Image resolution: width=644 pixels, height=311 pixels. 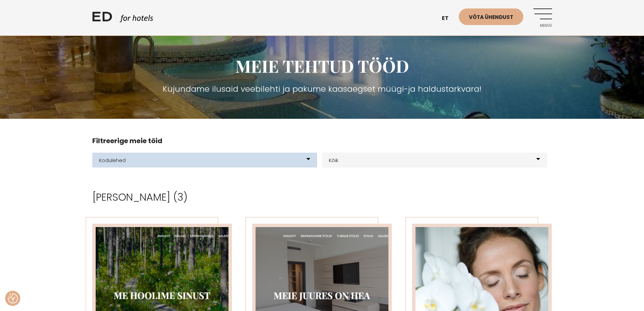 I want to click on a: Võta ühendust, so click(x=491, y=16).